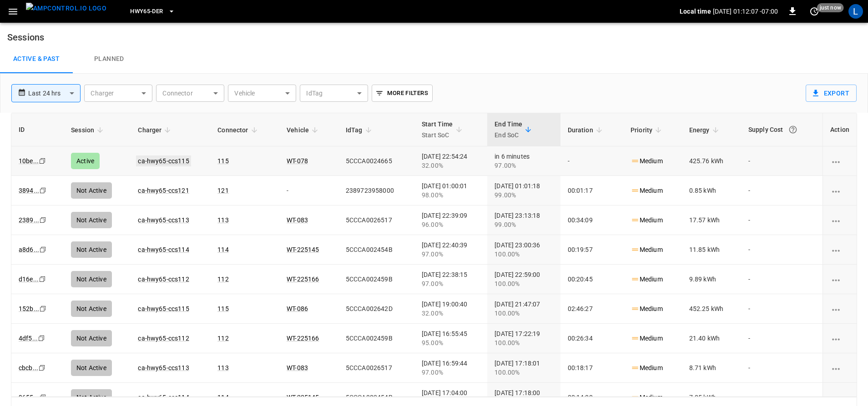 This screenshot has width=868, height=406. What do you see at coordinates (781, 130) in the screenshot?
I see `div: Supply Cost` at bounding box center [781, 130].